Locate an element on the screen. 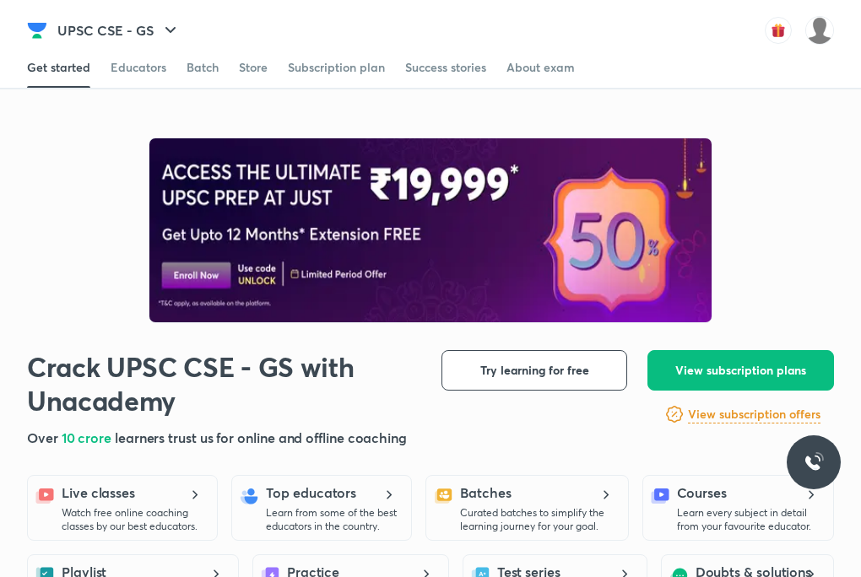  a: Educators is located at coordinates (138, 68).